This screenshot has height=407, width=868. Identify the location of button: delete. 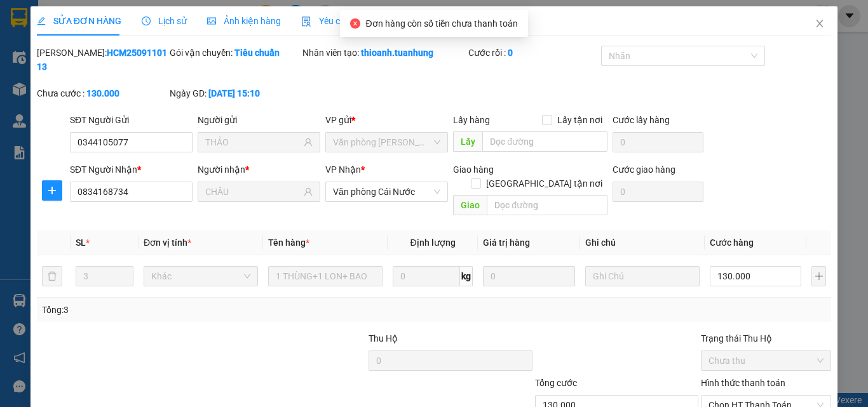
(52, 276).